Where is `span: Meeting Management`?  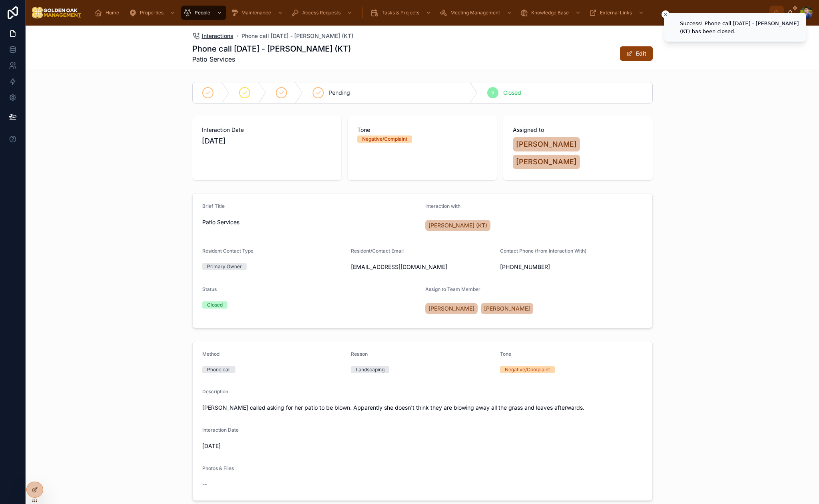
span: Meeting Management is located at coordinates (475, 13).